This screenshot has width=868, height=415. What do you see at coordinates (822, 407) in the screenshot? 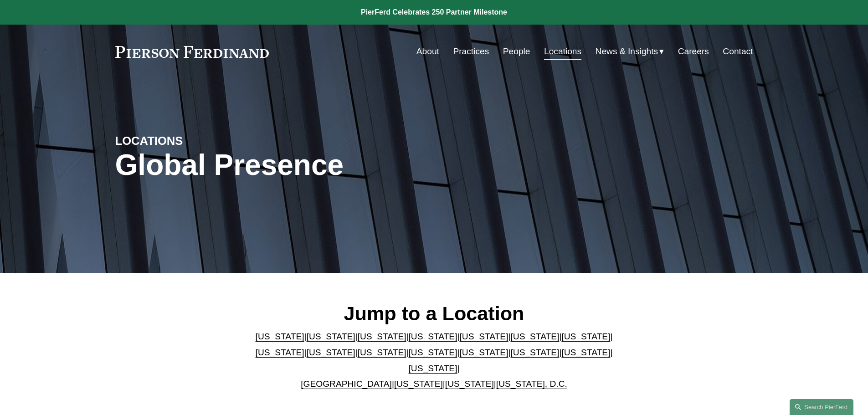
I see `a: Search this site` at bounding box center [822, 407].